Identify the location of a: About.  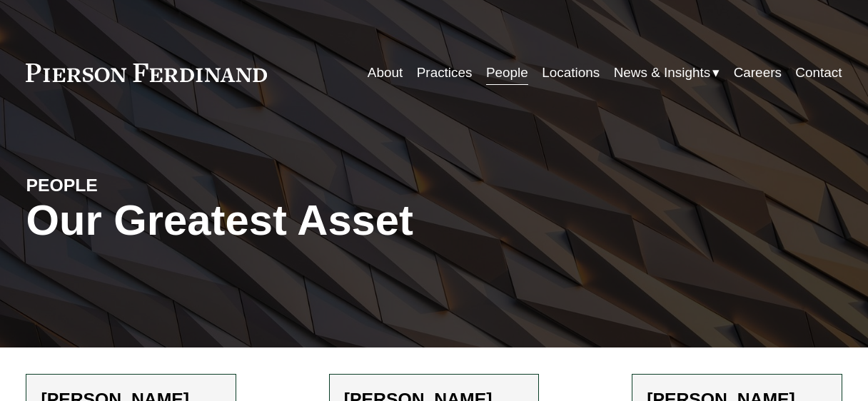
(385, 74).